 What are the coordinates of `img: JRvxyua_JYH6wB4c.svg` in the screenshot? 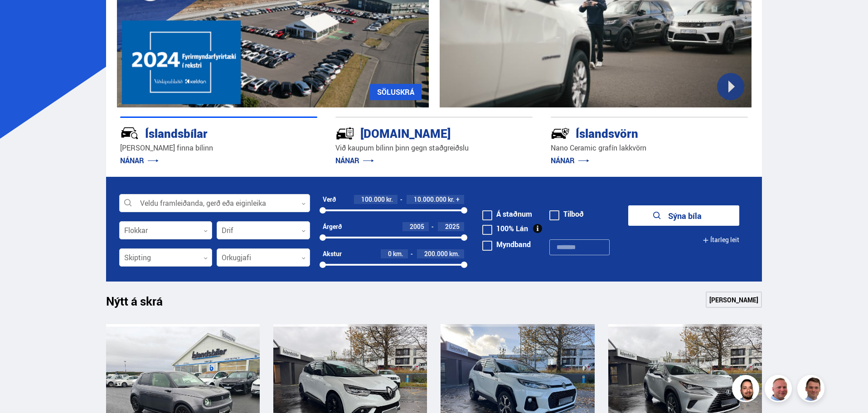 It's located at (129, 133).